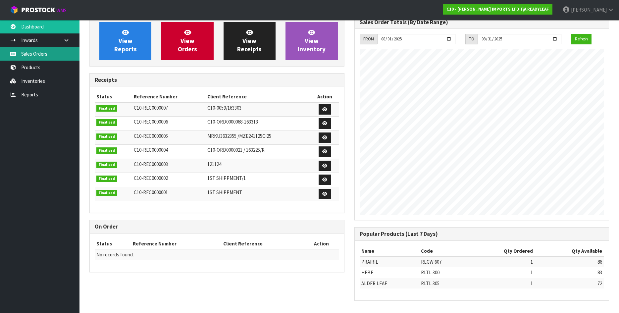  Describe the element at coordinates (151, 178) in the screenshot. I see `span: C10-REC0000002` at that location.